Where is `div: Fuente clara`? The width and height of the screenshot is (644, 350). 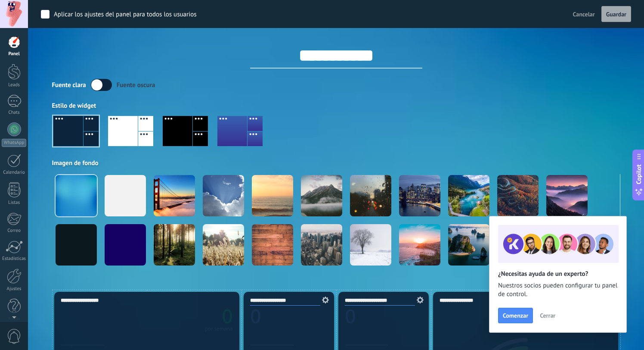 div: Fuente clara is located at coordinates (69, 85).